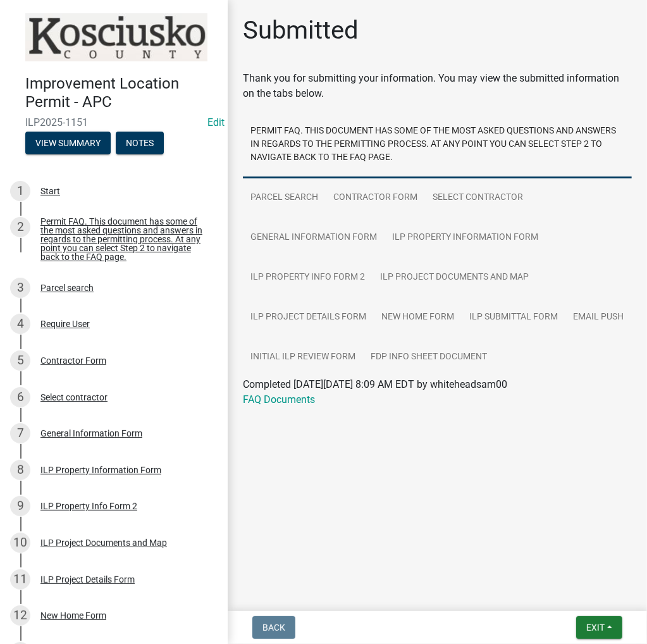 Image resolution: width=647 pixels, height=644 pixels. Describe the element at coordinates (73, 360) in the screenshot. I see `div: Contractor Form` at that location.